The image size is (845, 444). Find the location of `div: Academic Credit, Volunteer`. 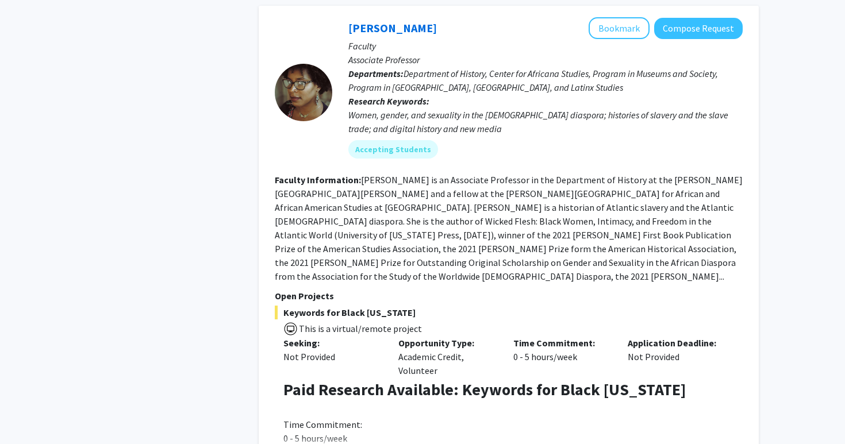

div: Academic Credit, Volunteer is located at coordinates (447, 357).